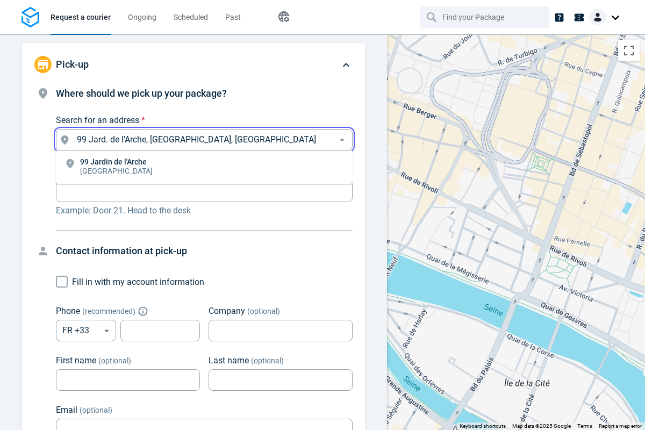 Image resolution: width=645 pixels, height=430 pixels. I want to click on a: Terms, so click(585, 426).